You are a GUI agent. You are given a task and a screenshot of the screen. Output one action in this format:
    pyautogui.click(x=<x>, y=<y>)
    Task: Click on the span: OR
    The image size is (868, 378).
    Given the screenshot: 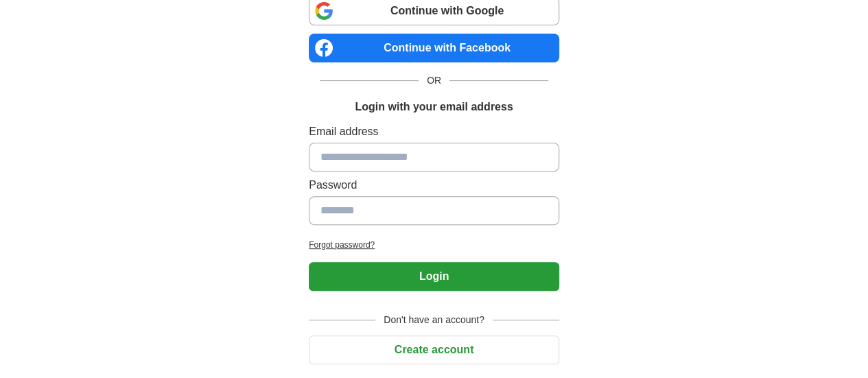 What is the action you would take?
    pyautogui.click(x=434, y=80)
    